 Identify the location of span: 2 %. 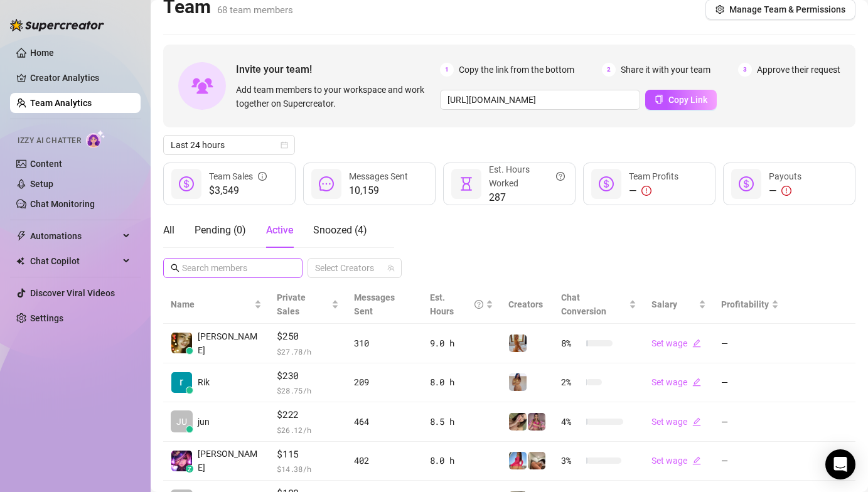
(571, 382).